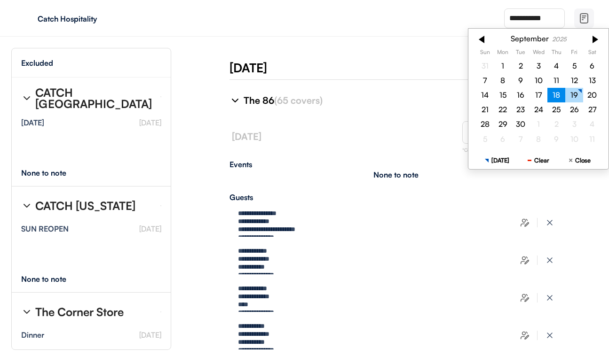  Describe the element at coordinates (395, 164) in the screenshot. I see `div: Events` at that location.